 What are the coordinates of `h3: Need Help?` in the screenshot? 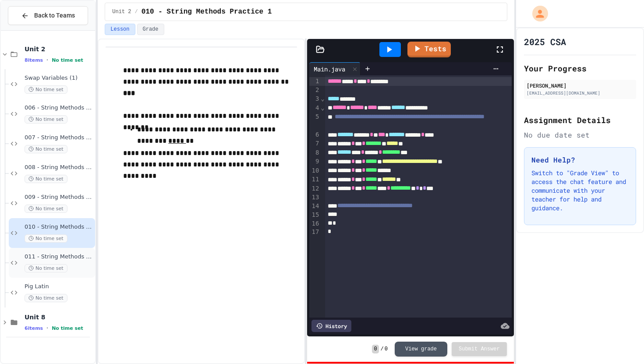 It's located at (580, 160).